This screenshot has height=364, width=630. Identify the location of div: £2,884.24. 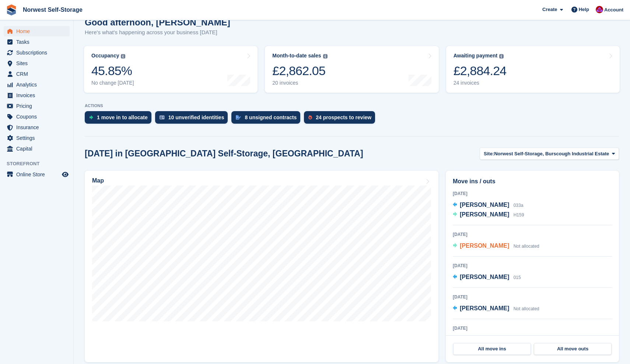
(480, 70).